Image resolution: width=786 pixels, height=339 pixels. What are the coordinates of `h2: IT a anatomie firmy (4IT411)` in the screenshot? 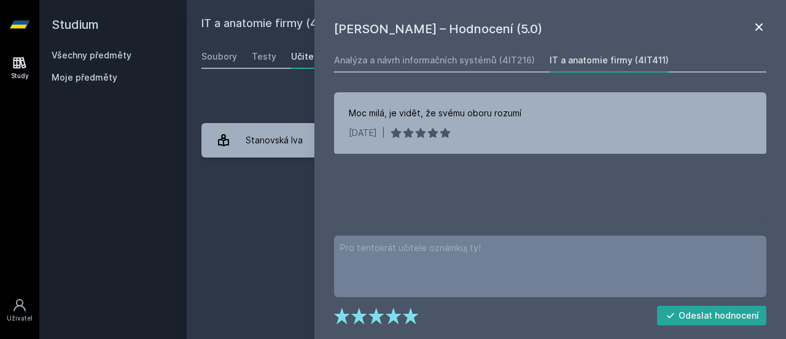 It's located at (418, 25).